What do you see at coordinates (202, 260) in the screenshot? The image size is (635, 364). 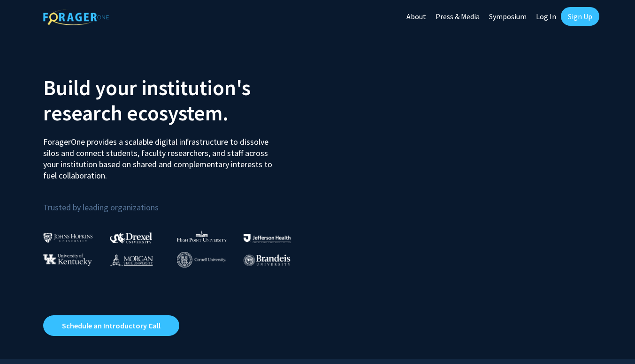 I see `img: Cornell University` at bounding box center [202, 260].